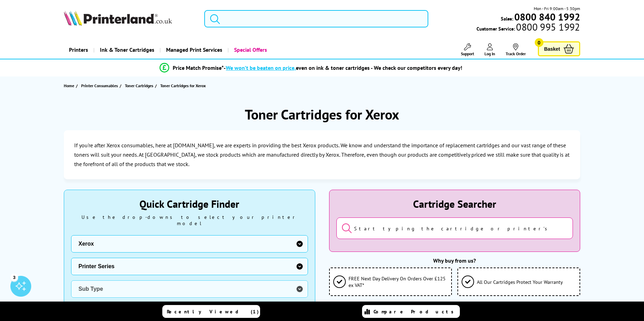 The height and width of the screenshot is (321, 644). What do you see at coordinates (70, 86) in the screenshot?
I see `a: Home` at bounding box center [70, 86].